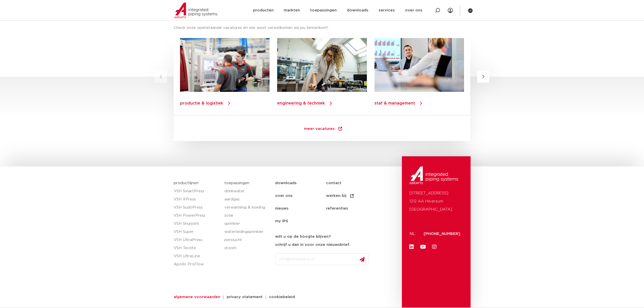 This screenshot has width=644, height=308. What do you see at coordinates (351, 209) in the screenshot?
I see `a: referenties` at bounding box center [351, 209].